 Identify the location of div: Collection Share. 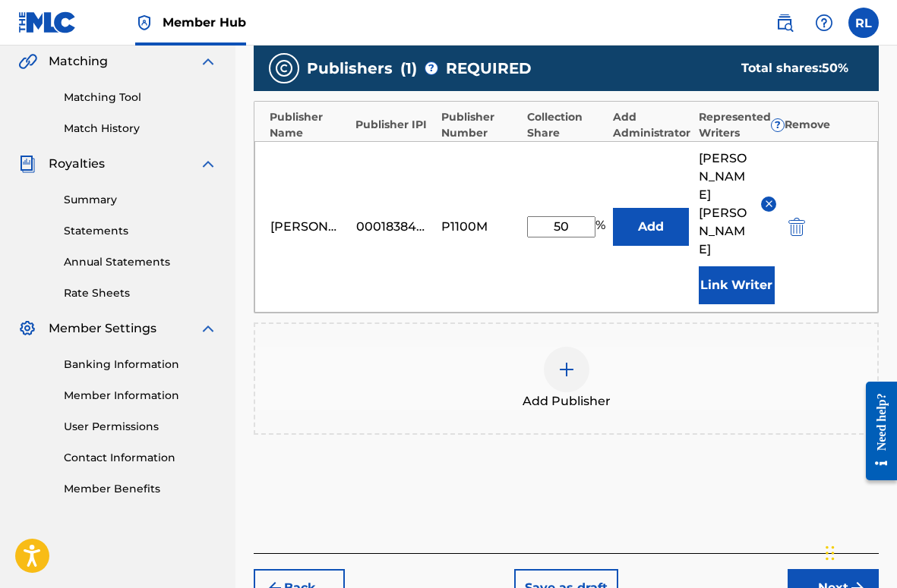
(566, 125).